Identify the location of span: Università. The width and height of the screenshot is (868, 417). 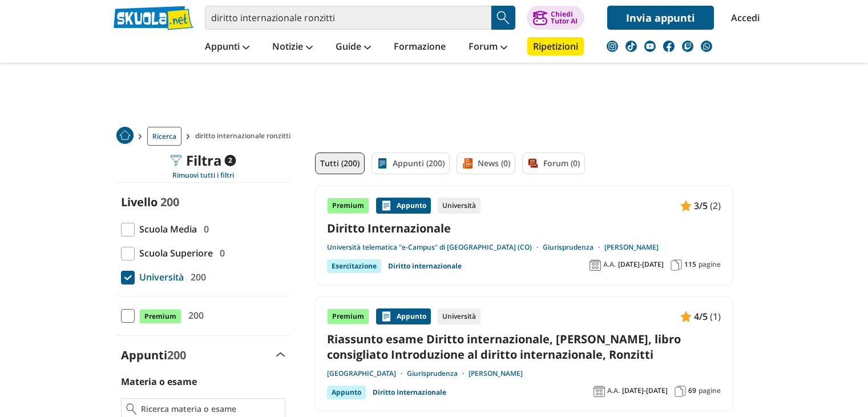
(159, 277).